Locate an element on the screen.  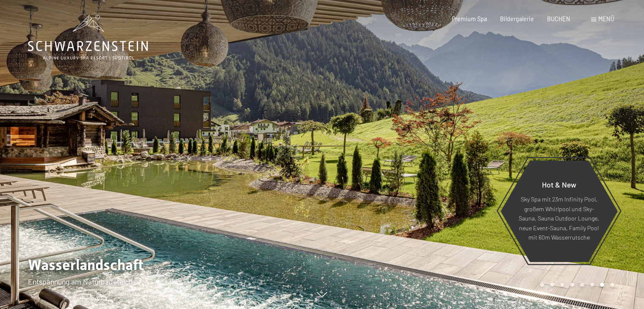
div: Carousel Page 6 is located at coordinates (592, 285).